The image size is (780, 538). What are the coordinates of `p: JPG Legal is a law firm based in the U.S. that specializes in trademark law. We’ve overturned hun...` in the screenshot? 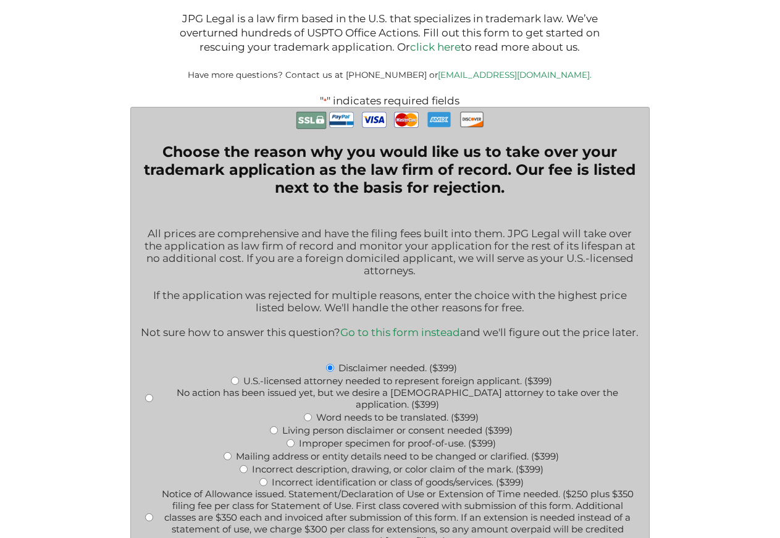 It's located at (390, 33).